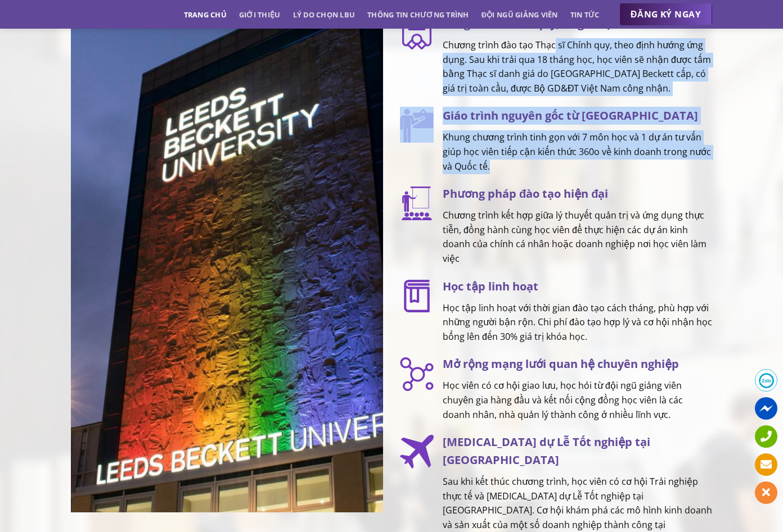 The image size is (783, 532). What do you see at coordinates (520, 15) in the screenshot?
I see `a: Đội ngũ giảng viên` at bounding box center [520, 15].